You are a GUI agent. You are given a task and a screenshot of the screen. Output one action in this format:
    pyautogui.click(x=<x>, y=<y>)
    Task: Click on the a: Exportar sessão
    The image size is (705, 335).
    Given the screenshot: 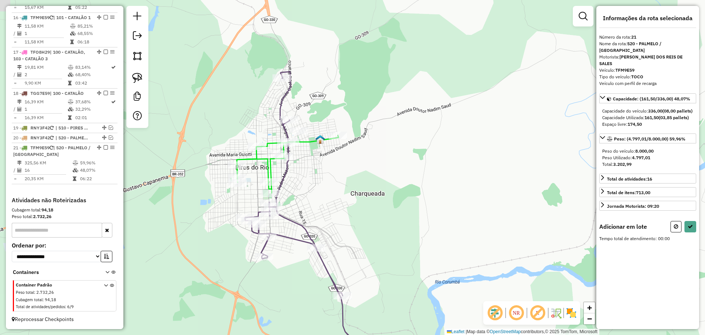 What is the action you would take?
    pyautogui.click(x=137, y=36)
    